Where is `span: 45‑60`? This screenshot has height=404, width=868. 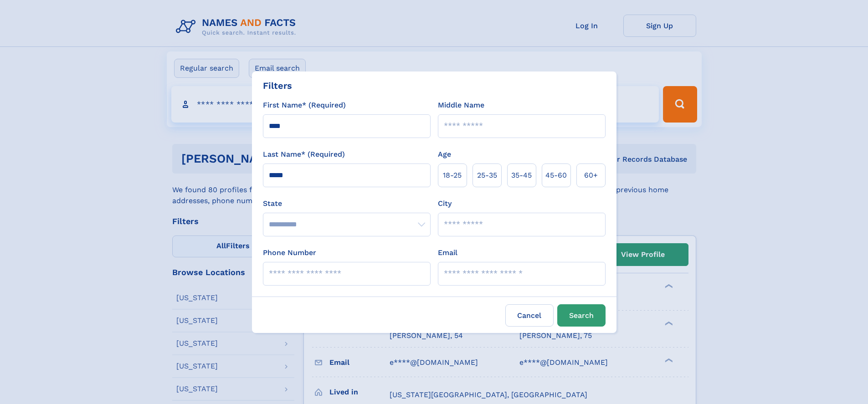 span: 45‑60 is located at coordinates (556, 175).